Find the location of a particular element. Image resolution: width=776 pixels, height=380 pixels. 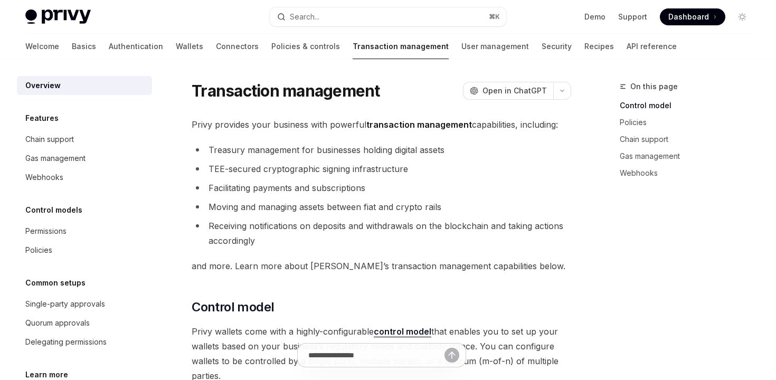

span: Dashboard is located at coordinates (688, 17).